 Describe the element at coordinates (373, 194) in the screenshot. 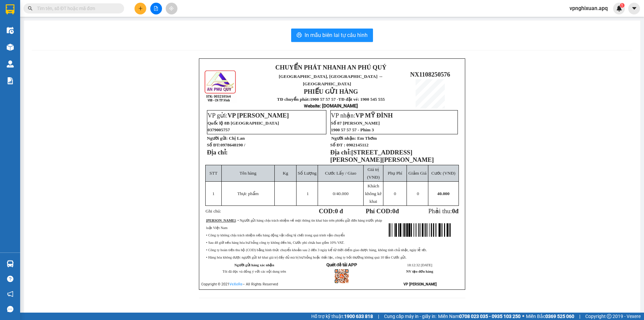

I see `span: Khách không kê khai` at that location.